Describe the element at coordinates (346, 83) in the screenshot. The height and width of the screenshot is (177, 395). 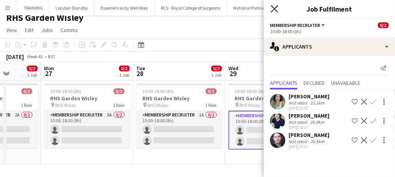
I see `span: Unavailable` at that location.